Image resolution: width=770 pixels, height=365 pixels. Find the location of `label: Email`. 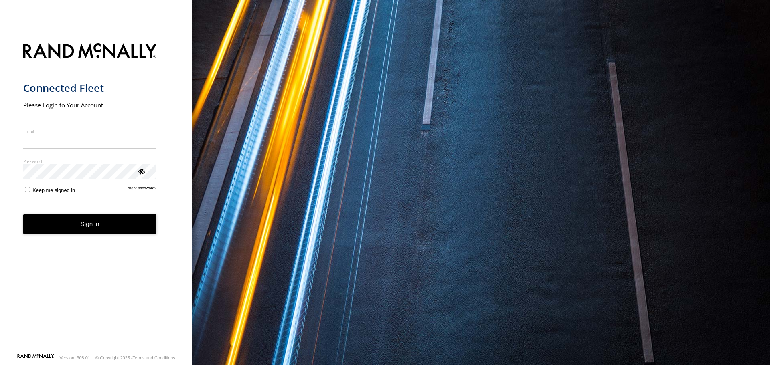

label: Email is located at coordinates (90, 131).